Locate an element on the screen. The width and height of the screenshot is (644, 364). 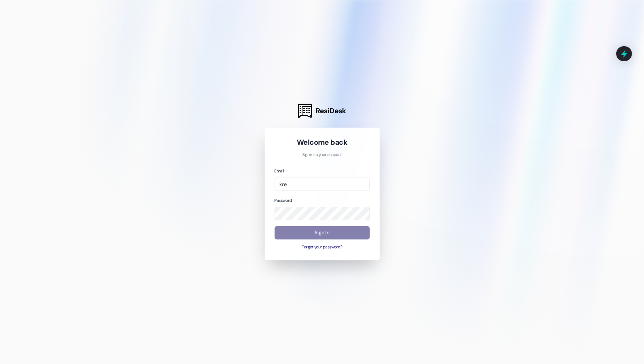
button: Forgot your password? is located at coordinates (322, 248).